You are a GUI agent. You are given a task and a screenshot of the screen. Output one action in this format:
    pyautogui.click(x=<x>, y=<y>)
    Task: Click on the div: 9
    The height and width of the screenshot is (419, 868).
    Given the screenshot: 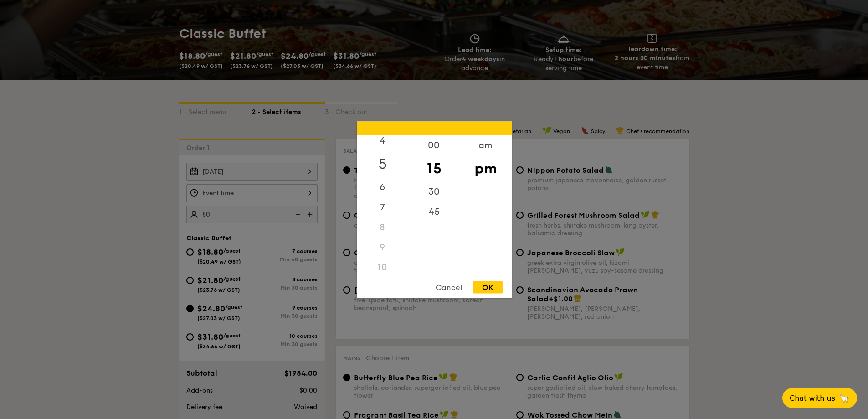 What is the action you would take?
    pyautogui.click(x=383, y=247)
    